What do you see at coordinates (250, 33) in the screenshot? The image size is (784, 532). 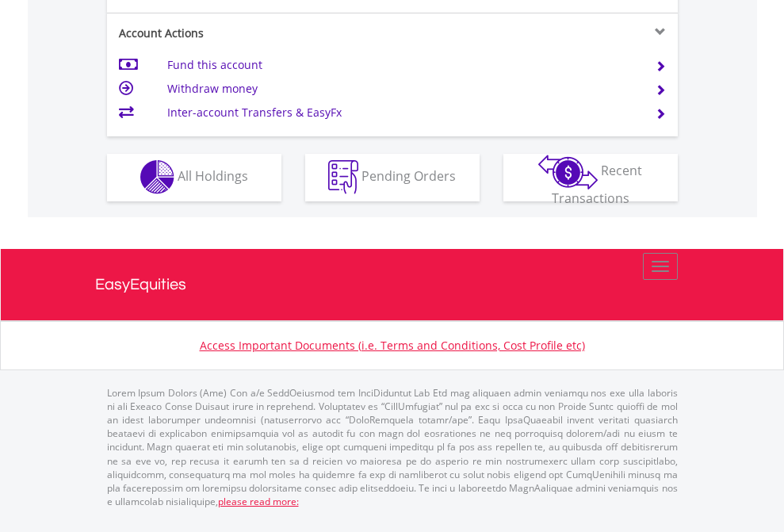 I see `div: Account Actions` at bounding box center [250, 33].